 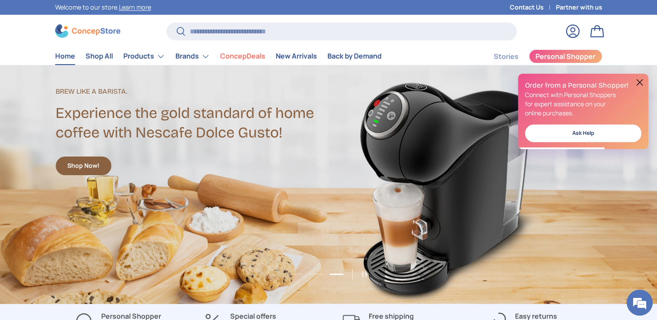 What do you see at coordinates (192, 56) in the screenshot?
I see `summary: Brands` at bounding box center [192, 56].